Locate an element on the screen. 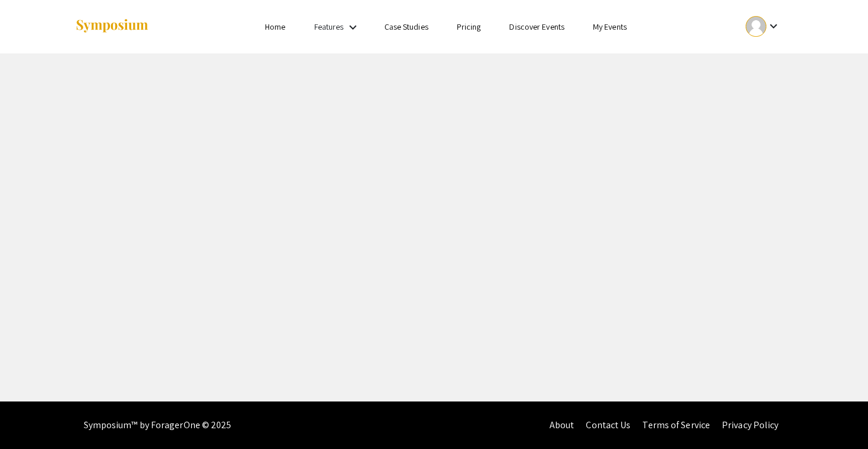  div: Symposium™ by ForagerOne © 2025 is located at coordinates (158, 425).